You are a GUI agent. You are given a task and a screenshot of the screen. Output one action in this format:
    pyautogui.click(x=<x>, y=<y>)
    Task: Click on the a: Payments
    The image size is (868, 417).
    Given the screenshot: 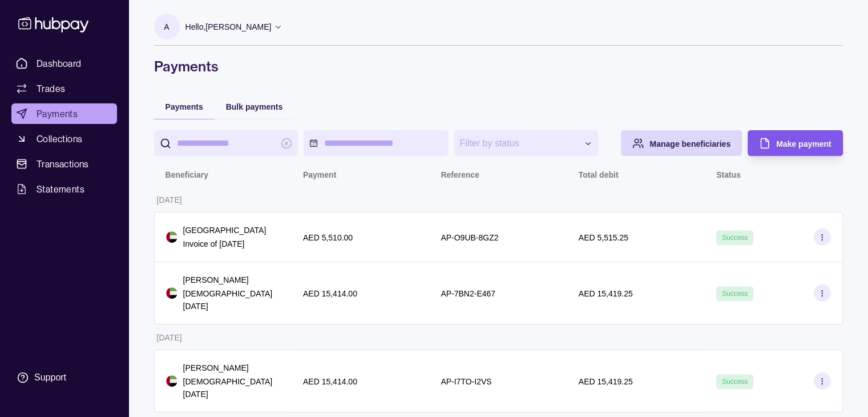 What is the action you would take?
    pyautogui.click(x=64, y=114)
    